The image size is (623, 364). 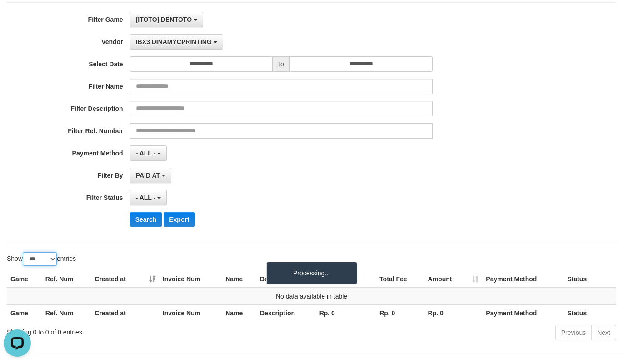 I want to click on td: No data available in table, so click(x=312, y=296).